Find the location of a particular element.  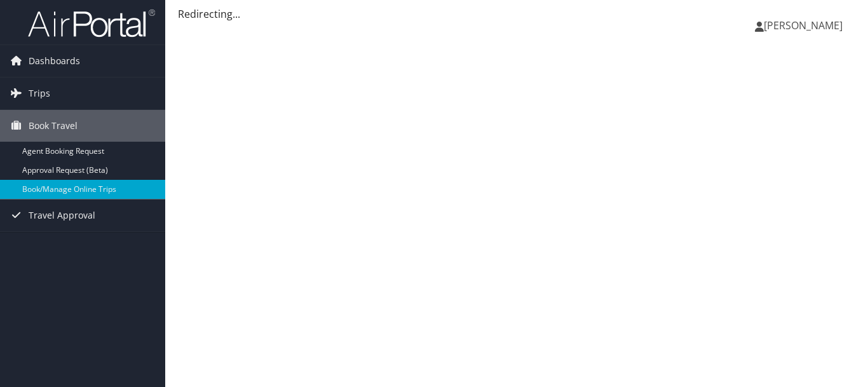

span: Trips is located at coordinates (40, 93).